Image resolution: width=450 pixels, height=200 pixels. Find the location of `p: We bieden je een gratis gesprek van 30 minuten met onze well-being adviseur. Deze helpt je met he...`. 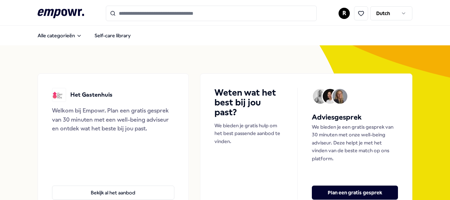

p: We bieden je een gratis gesprek van 30 minuten met onze well-being adviseur. Deze helpt je met he... is located at coordinates (355, 143).